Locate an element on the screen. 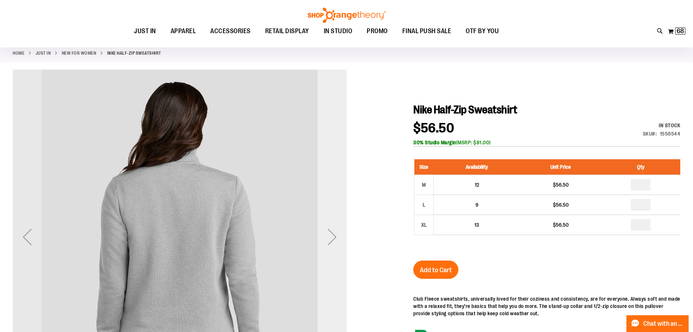  div: L is located at coordinates (424, 205).